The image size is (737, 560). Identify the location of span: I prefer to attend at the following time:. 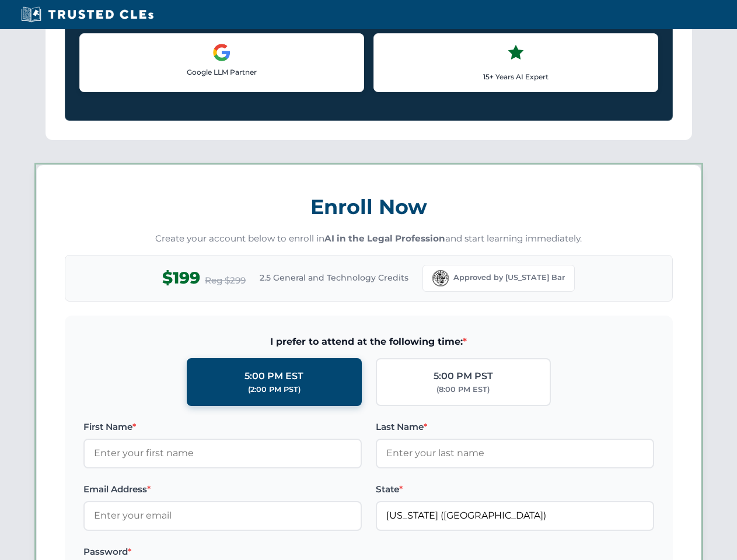
(369, 342).